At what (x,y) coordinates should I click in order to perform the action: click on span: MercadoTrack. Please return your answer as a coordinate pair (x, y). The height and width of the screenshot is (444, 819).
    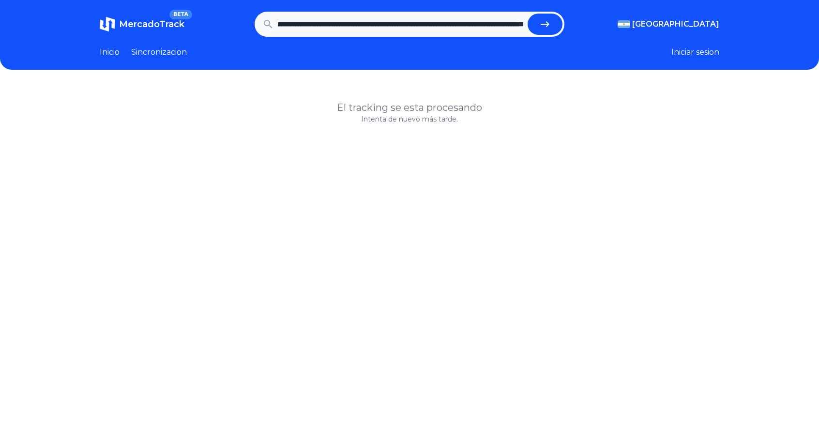
    Looking at the image, I should click on (152, 24).